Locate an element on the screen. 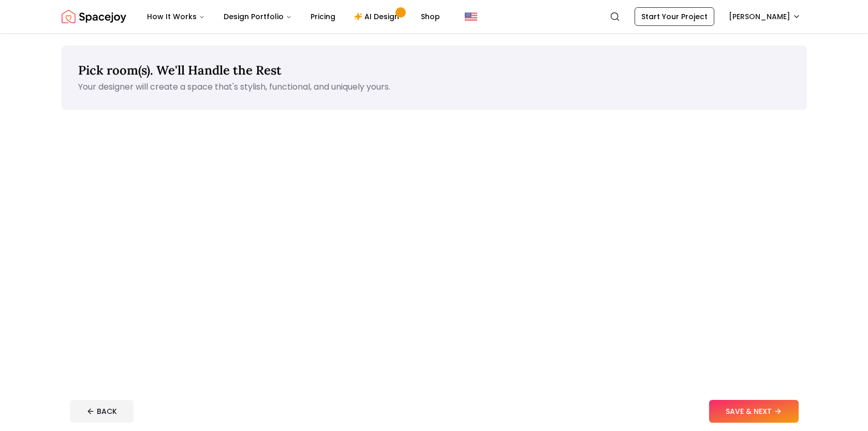 The width and height of the screenshot is (868, 431). span: Pick room(s). We'll Handle the Rest is located at coordinates (179, 70).